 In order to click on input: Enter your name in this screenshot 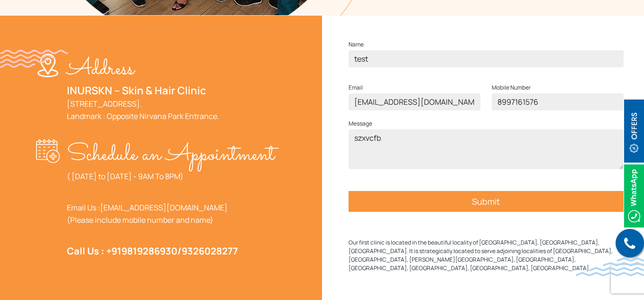, I will do `click(486, 59)`.